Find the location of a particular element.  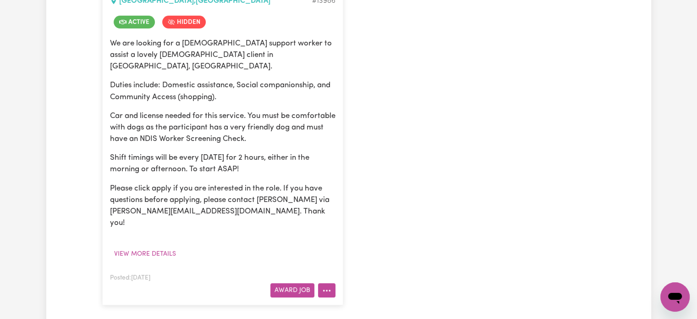

p: Please click apply if you are interested in the role. If you have questions before applying, plea... is located at coordinates (223, 205).